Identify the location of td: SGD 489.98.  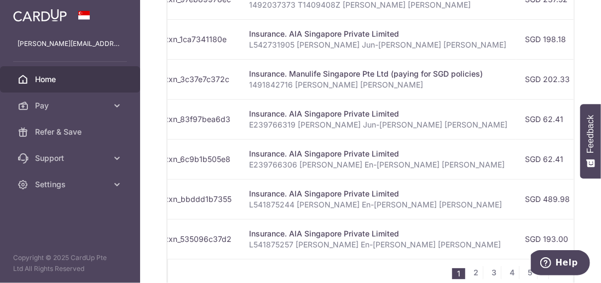
(547, 199).